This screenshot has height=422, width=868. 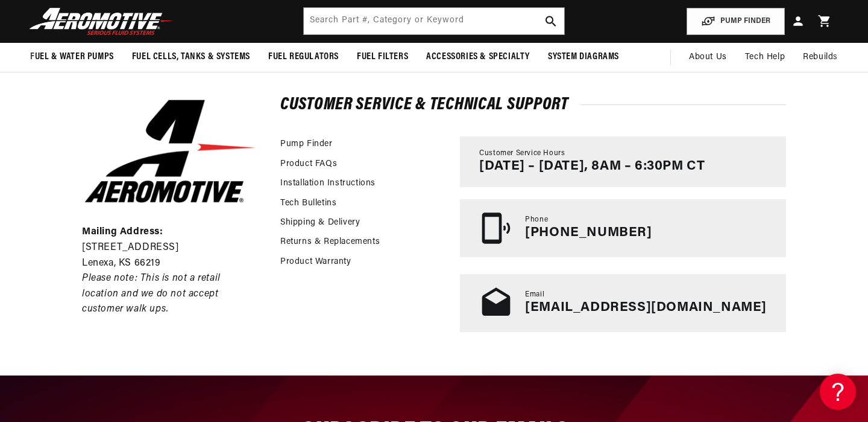 What do you see at coordinates (433, 21) in the screenshot?
I see `input: Search by Part Number, Category or Keyword` at bounding box center [433, 21].